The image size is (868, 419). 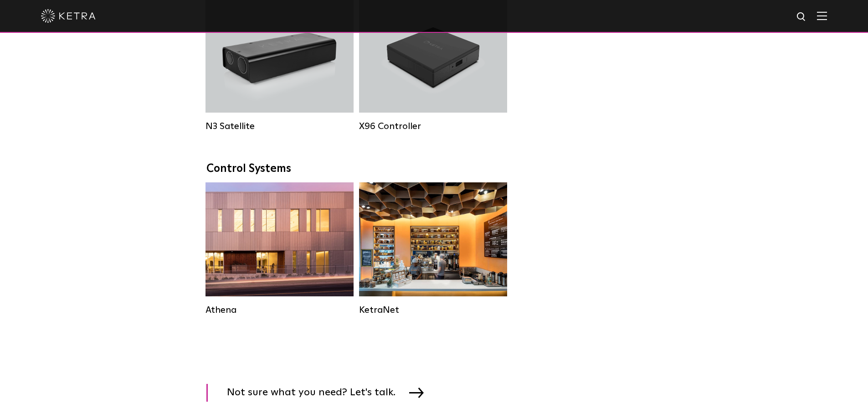 I want to click on div: Athena, so click(x=279, y=310).